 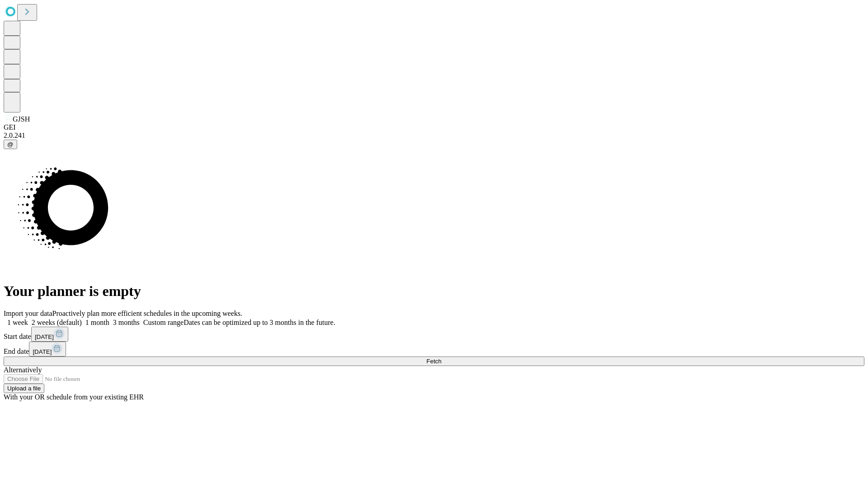 I want to click on button: Fetch, so click(x=434, y=361).